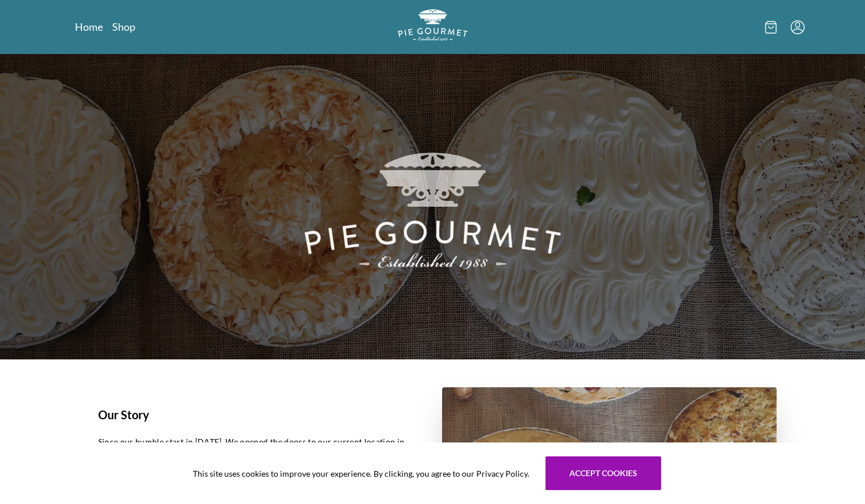 The image size is (865, 504). Describe the element at coordinates (603, 473) in the screenshot. I see `button: Accept cookies` at that location.